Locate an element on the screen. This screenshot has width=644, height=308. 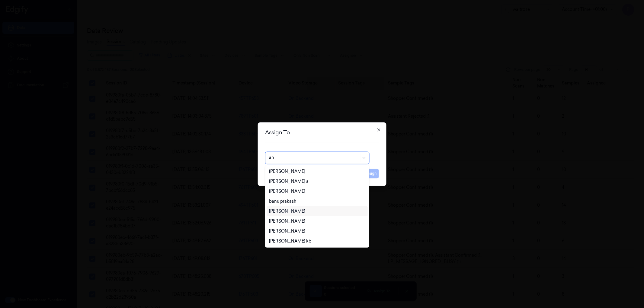
div: banu prakash is located at coordinates (283, 201).